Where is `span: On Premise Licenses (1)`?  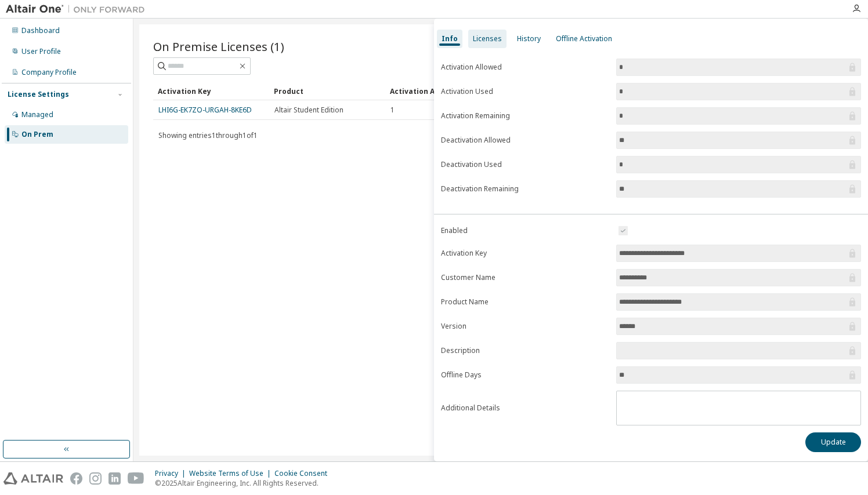
span: On Premise Licenses (1) is located at coordinates (219, 47).